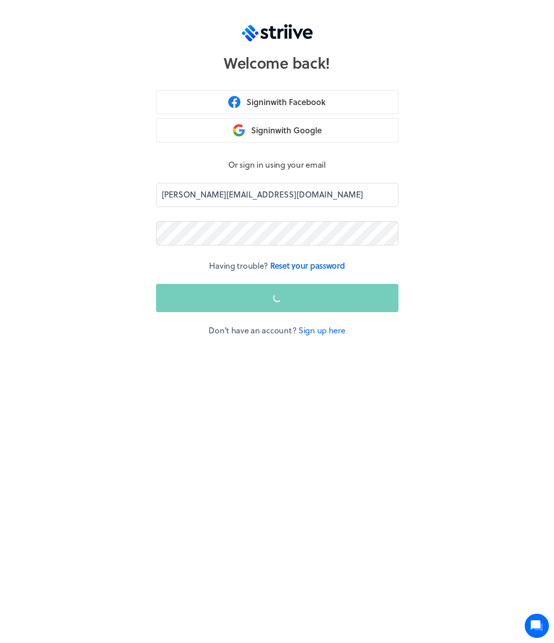 The height and width of the screenshot is (643, 554). Describe the element at coordinates (322, 330) in the screenshot. I see `a: Sign up here` at that location.